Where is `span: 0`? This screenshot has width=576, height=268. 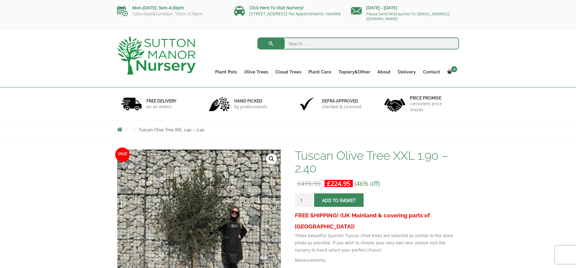
span: 0 is located at coordinates (454, 69).